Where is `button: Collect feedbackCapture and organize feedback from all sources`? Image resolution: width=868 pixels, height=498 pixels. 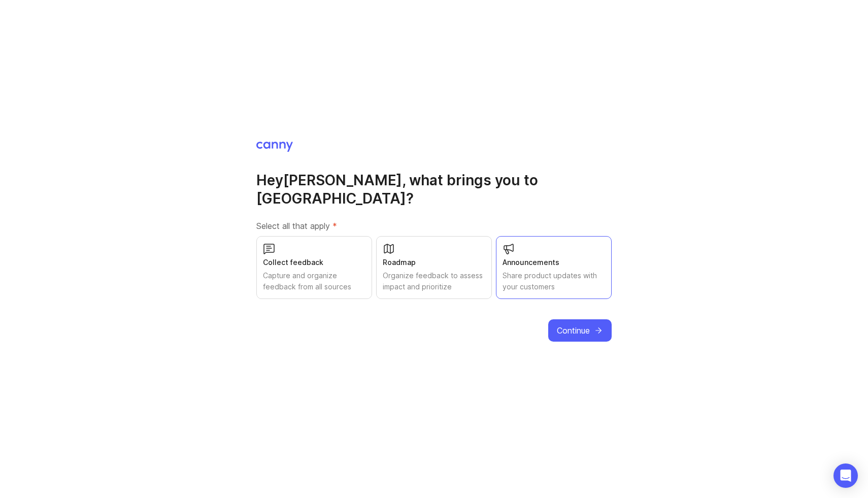 button: Collect feedbackCapture and organize feedback from all sources is located at coordinates (314, 267).